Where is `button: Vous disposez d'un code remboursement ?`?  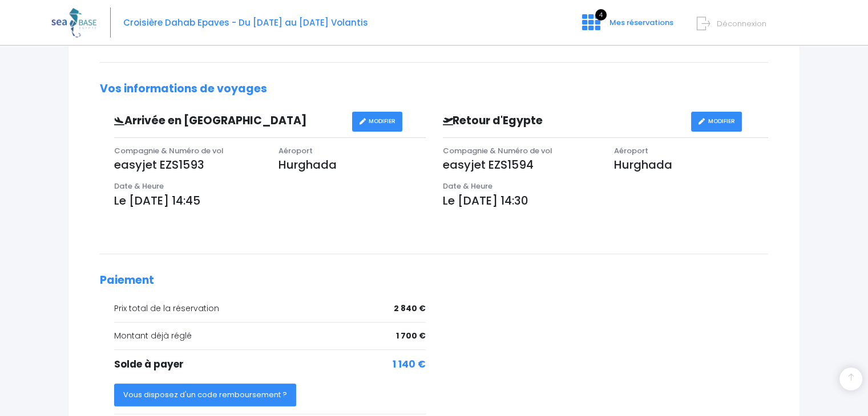 button: Vous disposez d'un code remboursement ? is located at coordinates (205, 395).